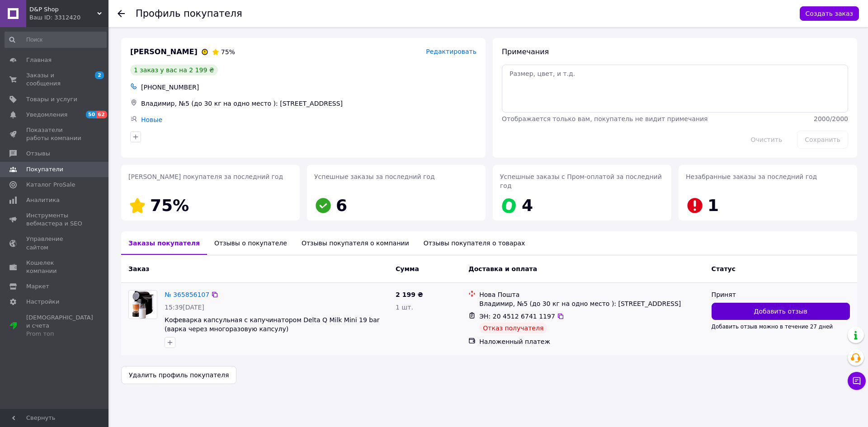 The image size is (868, 427). What do you see at coordinates (187, 294) in the screenshot?
I see `a: № 365856107` at bounding box center [187, 294].